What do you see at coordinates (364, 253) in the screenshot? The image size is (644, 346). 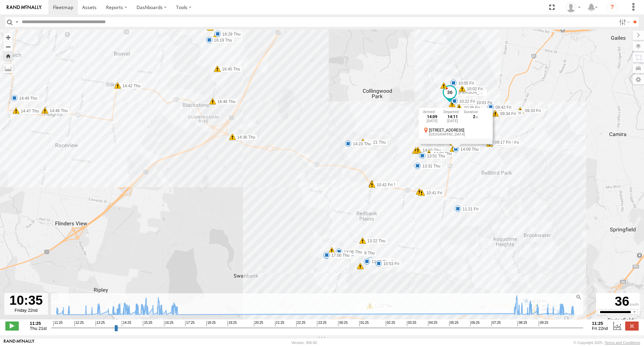 I see `label: 12:49 Thu` at bounding box center [364, 253].